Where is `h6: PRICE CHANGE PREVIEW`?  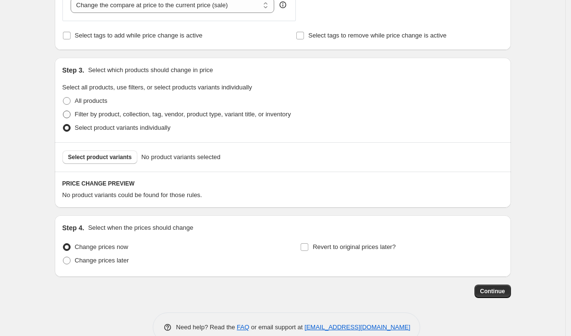
h6: PRICE CHANGE PREVIEW is located at coordinates (283, 183).